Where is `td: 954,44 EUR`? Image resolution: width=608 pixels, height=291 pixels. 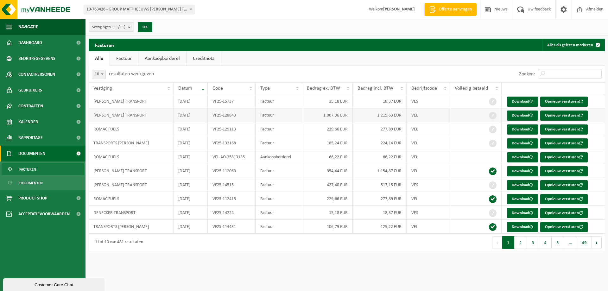
td: 954,44 EUR is located at coordinates (327, 171).